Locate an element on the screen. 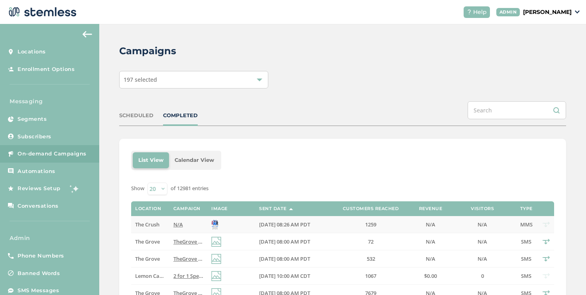  span: 1259 is located at coordinates (371, 225).